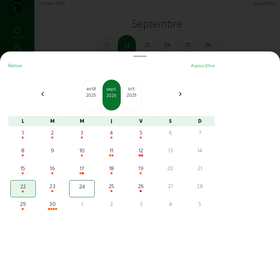 The width and height of the screenshot is (280, 257). What do you see at coordinates (202, 65) in the screenshot?
I see `span: Aujourd'hui` at bounding box center [202, 65].